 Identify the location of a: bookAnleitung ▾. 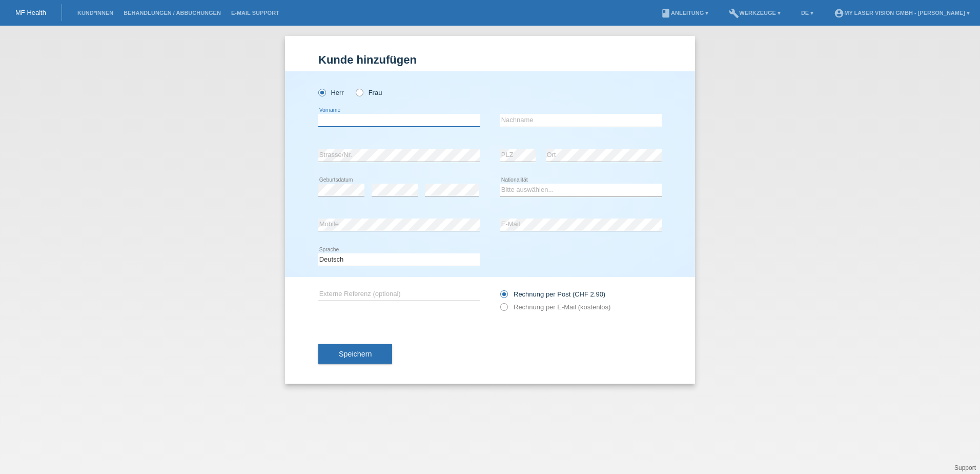
(684, 13).